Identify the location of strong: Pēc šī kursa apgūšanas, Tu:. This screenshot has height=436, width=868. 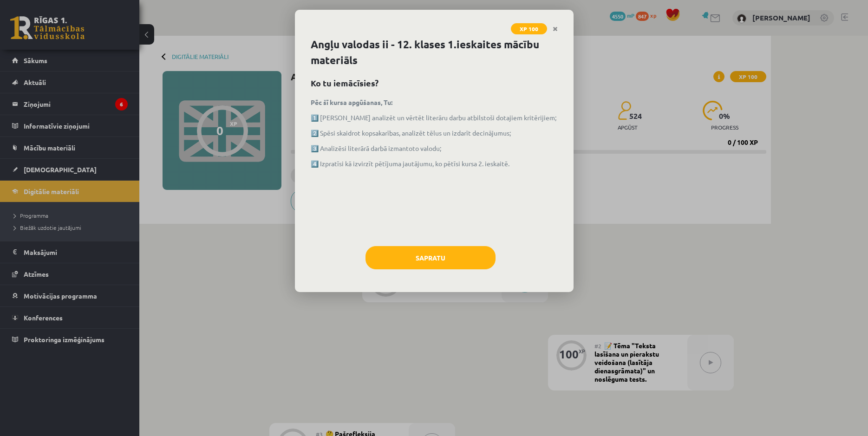
(351, 102).